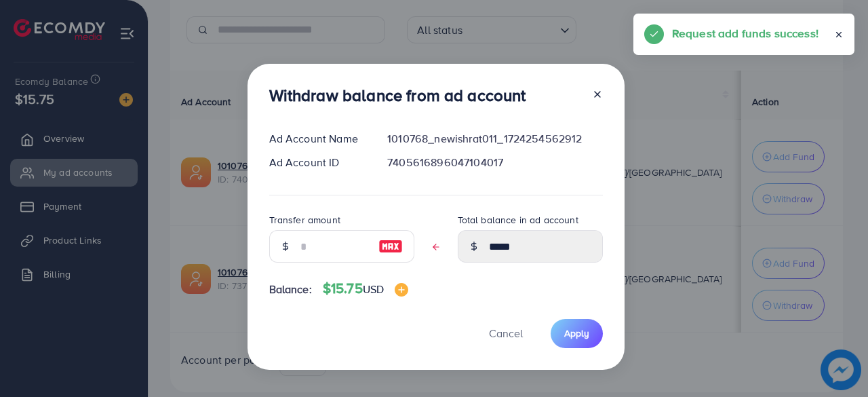 The width and height of the screenshot is (868, 397). I want to click on div: 7405616896047104017, so click(494, 162).